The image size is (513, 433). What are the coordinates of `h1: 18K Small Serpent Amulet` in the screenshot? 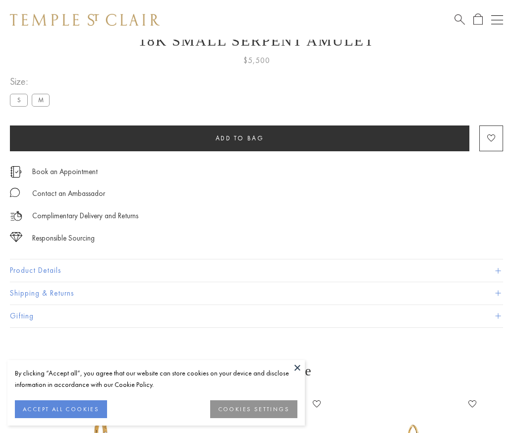 It's located at (256, 41).